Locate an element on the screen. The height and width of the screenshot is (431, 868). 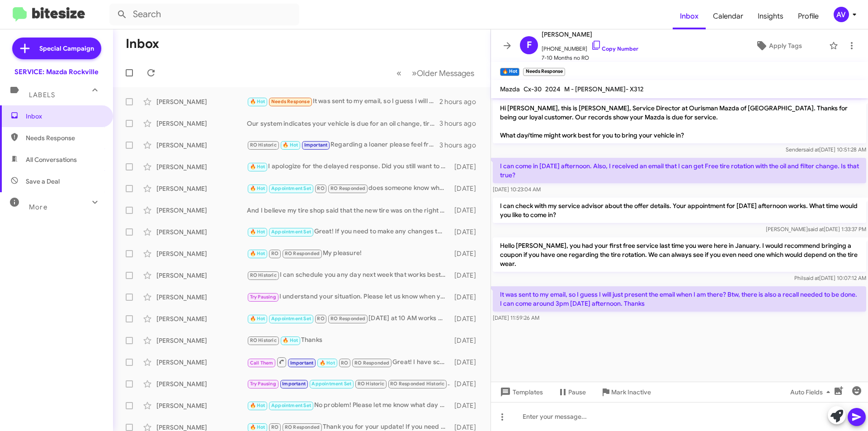
a: Inbox is located at coordinates (689, 17).